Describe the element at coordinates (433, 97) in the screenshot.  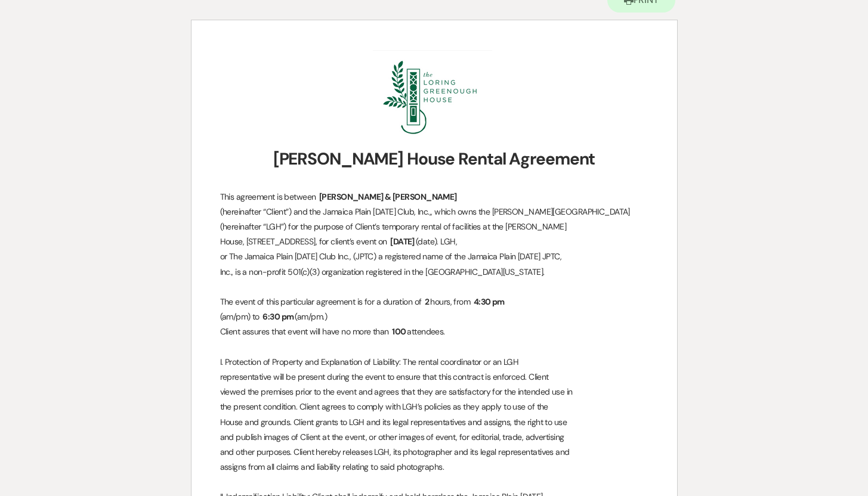
I see `img: Screenshot 2025-08-12 at 2.57.46 PM.png` at that location.